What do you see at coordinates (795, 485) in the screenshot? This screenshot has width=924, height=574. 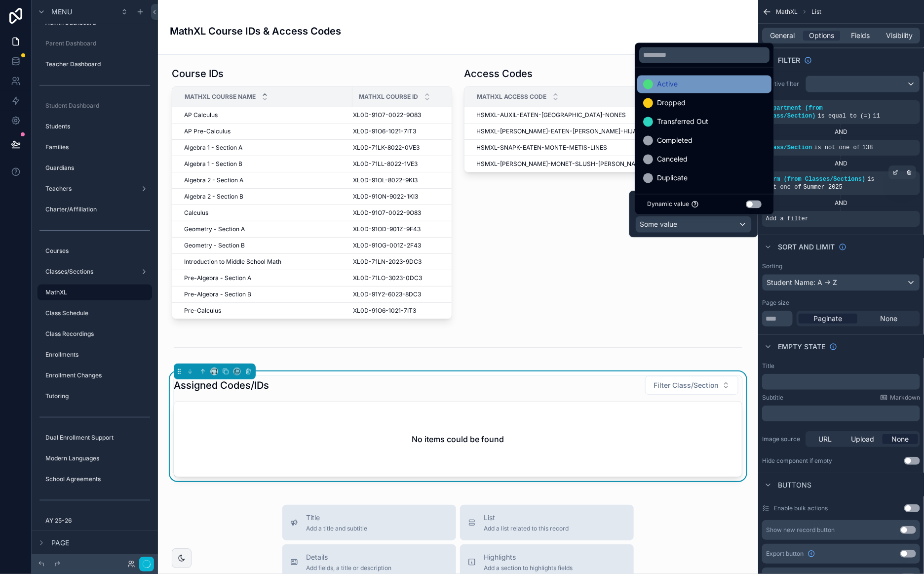 I see `span: Buttons` at bounding box center [795, 485].